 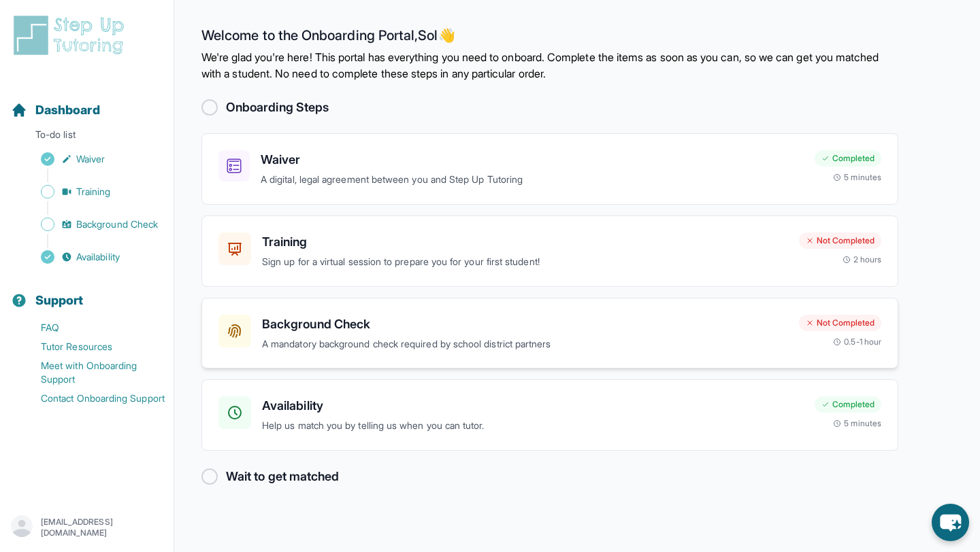 What do you see at coordinates (87, 102) in the screenshot?
I see `button: Dashboard` at bounding box center [87, 102].